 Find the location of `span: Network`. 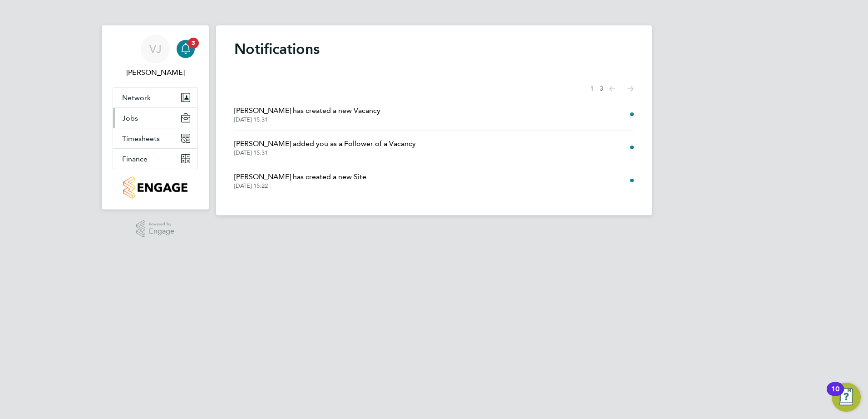

span: Network is located at coordinates (136, 98).